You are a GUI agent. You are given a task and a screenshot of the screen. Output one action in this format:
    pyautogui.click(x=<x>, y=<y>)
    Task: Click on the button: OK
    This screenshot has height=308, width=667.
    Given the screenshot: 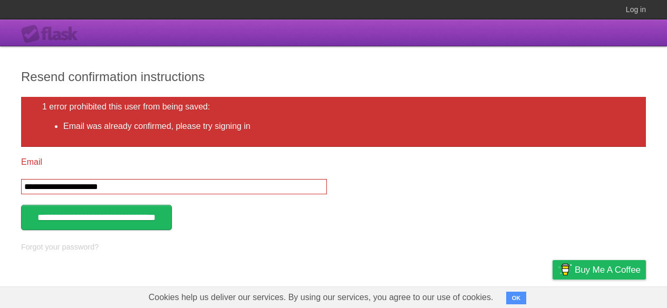 What is the action you would take?
    pyautogui.click(x=516, y=298)
    